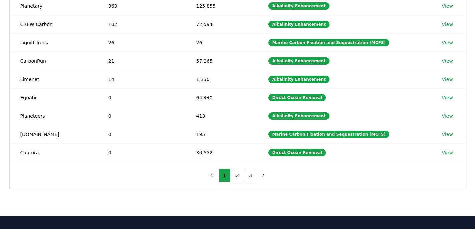 Image resolution: width=475 pixels, height=229 pixels. Describe the element at coordinates (222, 116) in the screenshot. I see `td: 413` at that location.